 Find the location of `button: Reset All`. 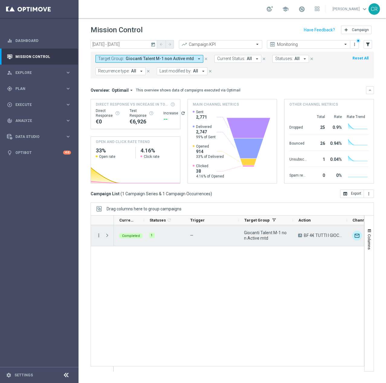

button: Reset All is located at coordinates (360, 58).